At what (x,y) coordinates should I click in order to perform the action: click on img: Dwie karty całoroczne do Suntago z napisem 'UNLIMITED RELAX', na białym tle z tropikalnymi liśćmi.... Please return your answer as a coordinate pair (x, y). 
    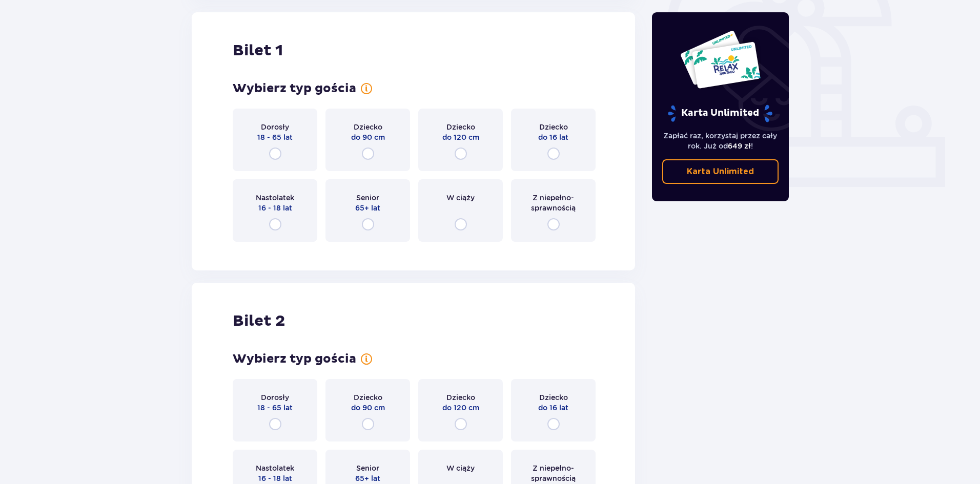
    Looking at the image, I should click on (720, 60).